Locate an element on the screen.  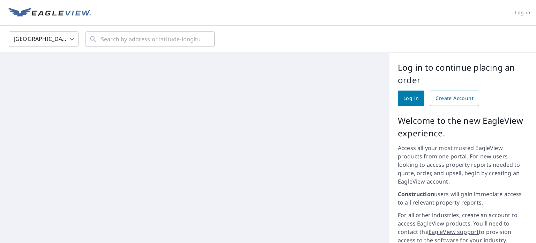
a: Log in is located at coordinates (411, 98).